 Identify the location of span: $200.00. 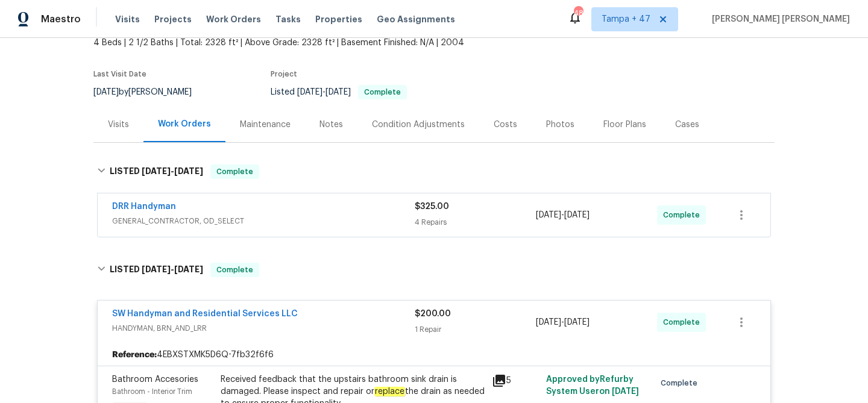
(433, 314).